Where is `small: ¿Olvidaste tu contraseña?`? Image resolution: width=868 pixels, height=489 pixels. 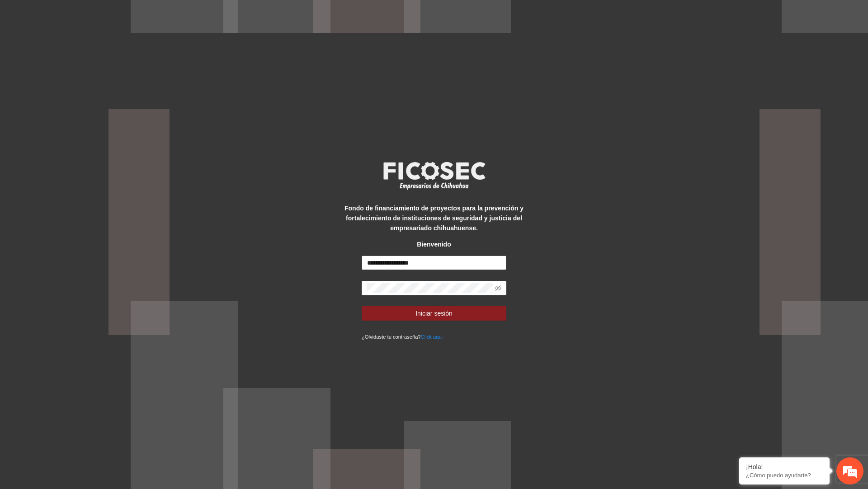
small: ¿Olvidaste tu contraseña? is located at coordinates (402, 337).